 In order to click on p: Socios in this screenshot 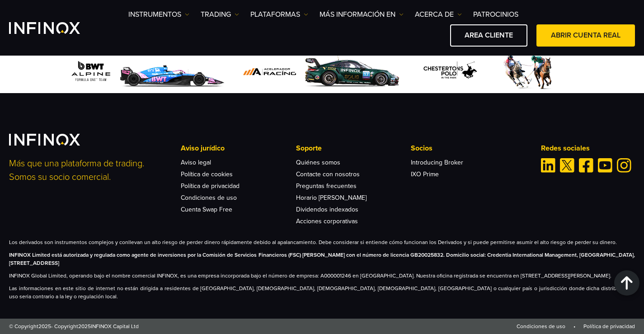, I will do `click(468, 148)`.